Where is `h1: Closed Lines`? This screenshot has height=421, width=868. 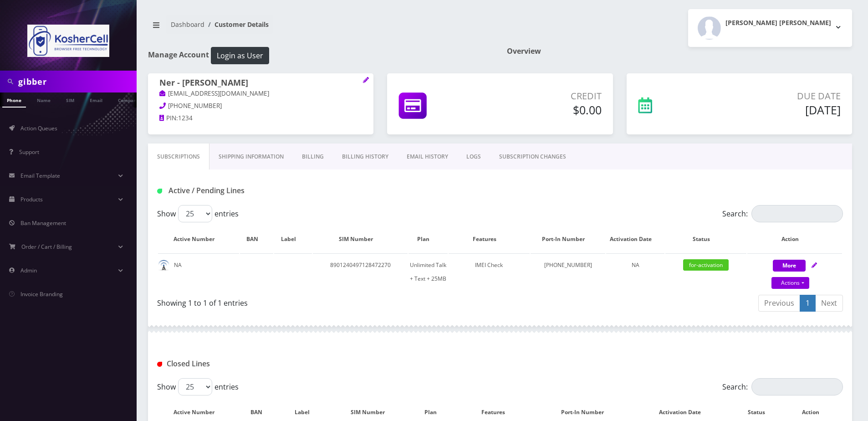
h1: Closed Lines is located at coordinates (267, 364).